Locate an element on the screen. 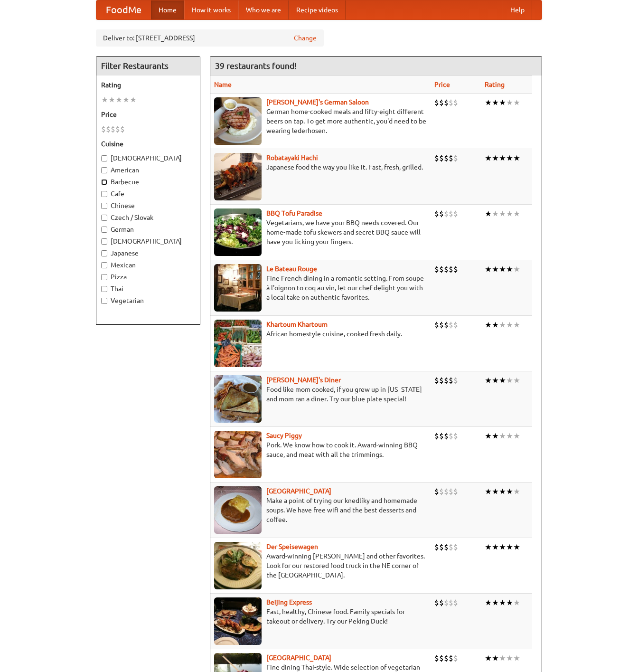 The height and width of the screenshot is (672, 638). h5: Cuisine is located at coordinates (148, 144).